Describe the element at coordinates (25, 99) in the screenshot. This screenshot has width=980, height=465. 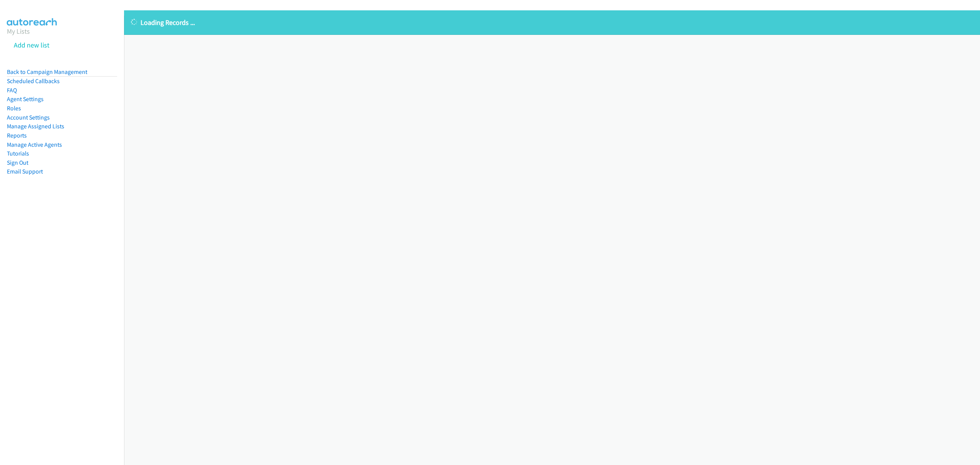
I see `a: Agent Settings` at that location.